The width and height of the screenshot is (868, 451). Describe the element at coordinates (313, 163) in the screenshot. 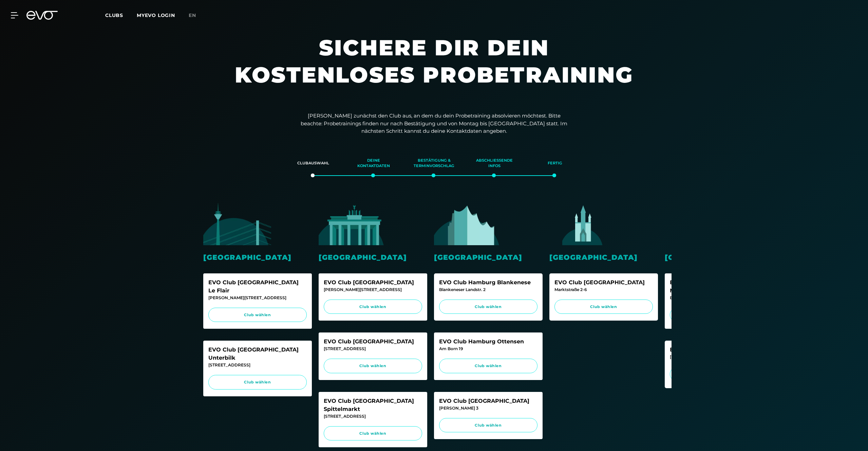

I see `div: Clubauswahl` at that location.